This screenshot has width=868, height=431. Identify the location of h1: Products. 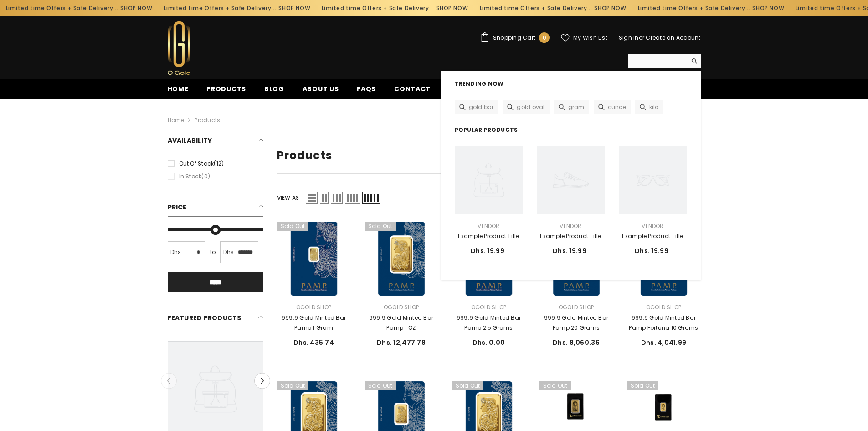
(489, 155).